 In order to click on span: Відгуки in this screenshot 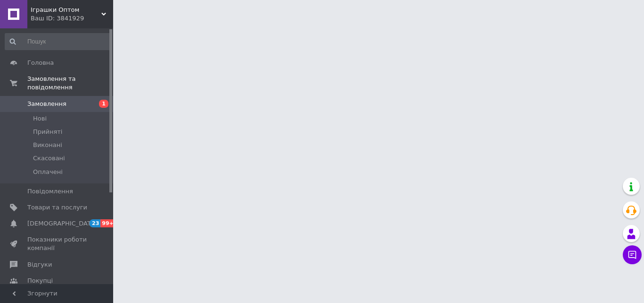, I will do `click(40, 265)`.